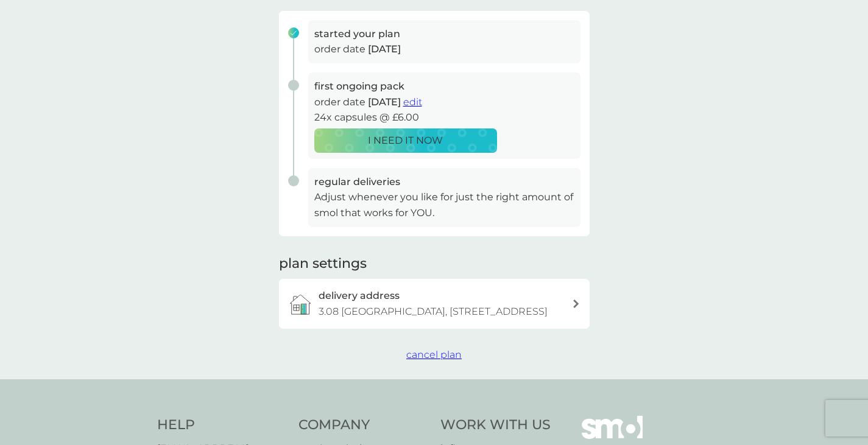  Describe the element at coordinates (444, 205) in the screenshot. I see `p: Adjust whenever you like for just the right amount of smol that works for YOU.` at that location.